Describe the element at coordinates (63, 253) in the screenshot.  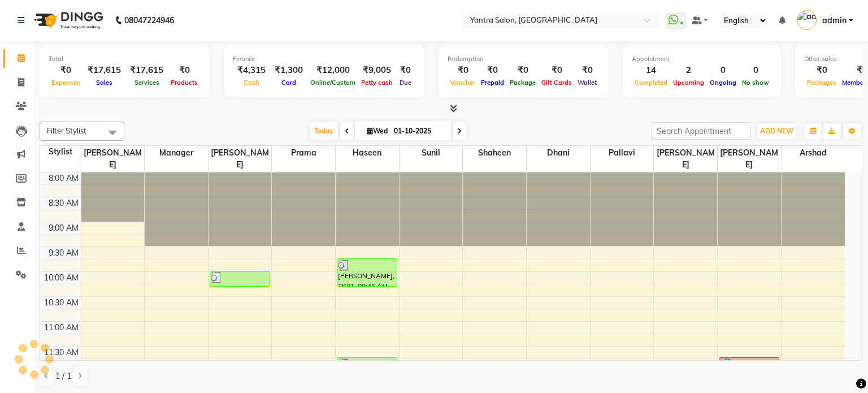
I see `div: 9:30 AM` at that location.